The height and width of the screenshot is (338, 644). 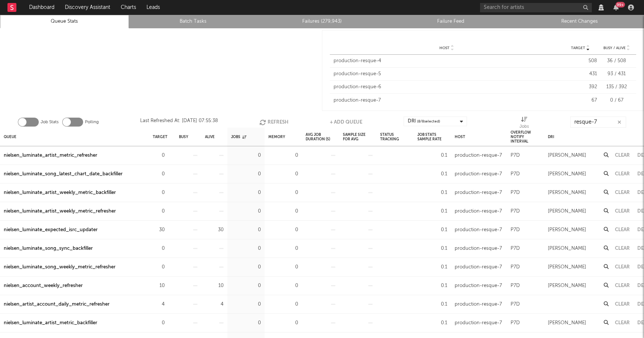 What do you see at coordinates (616, 74) in the screenshot?
I see `div: 93 / 431` at bounding box center [616, 74].